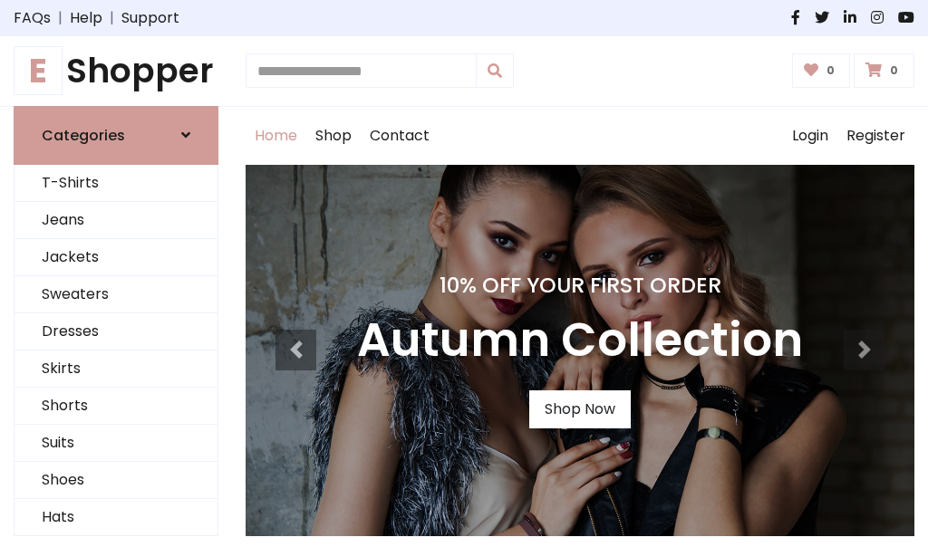 This screenshot has width=928, height=547. What do you see at coordinates (86, 18) in the screenshot?
I see `a: Help` at bounding box center [86, 18].